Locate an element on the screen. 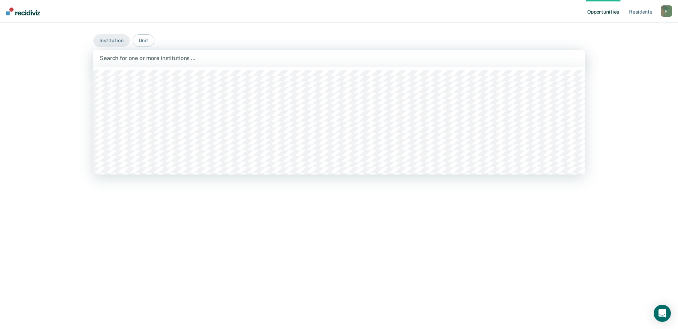 The width and height of the screenshot is (678, 329). img: Recidiviz is located at coordinates (23, 11).